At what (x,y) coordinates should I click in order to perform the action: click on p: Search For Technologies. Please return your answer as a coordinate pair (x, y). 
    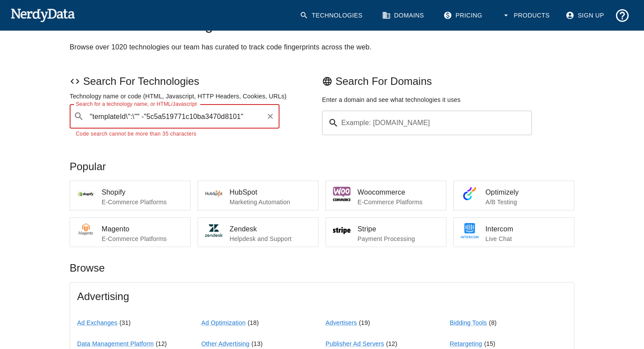
    Looking at the image, I should click on (196, 81).